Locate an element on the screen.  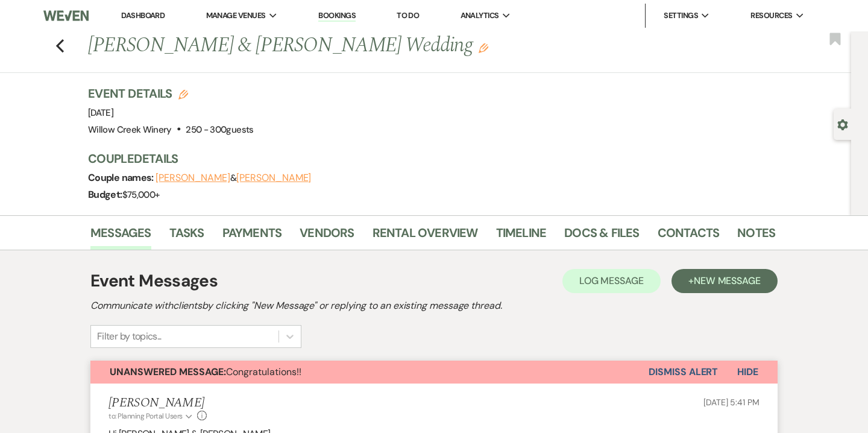
a: Docs & Files is located at coordinates (602, 236).